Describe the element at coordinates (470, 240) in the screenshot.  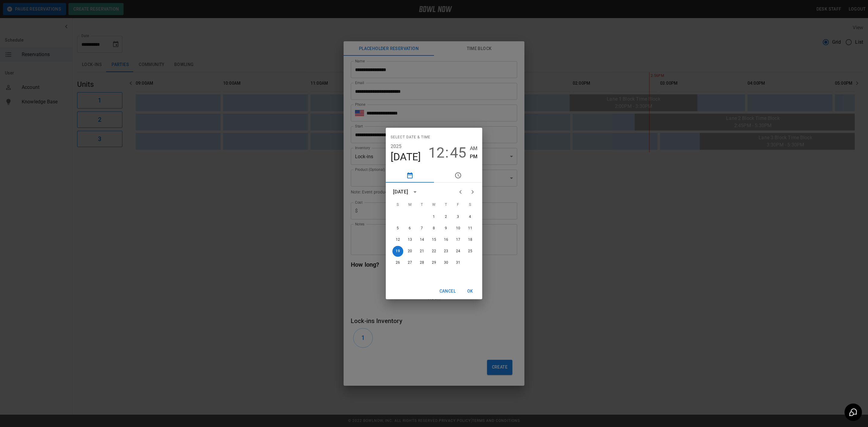
I see `button: 18` at that location.